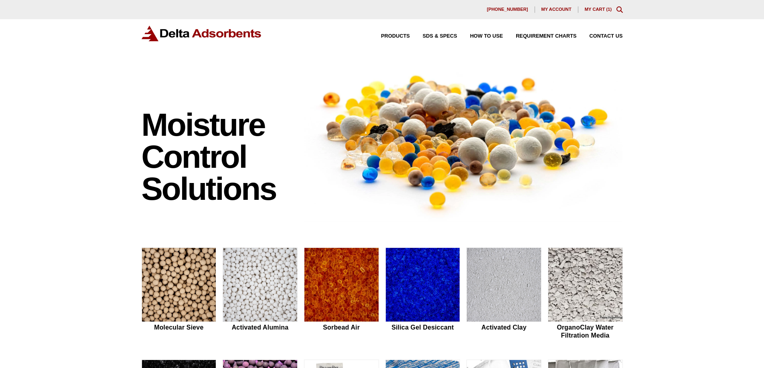  I want to click on h2: Molecular Sieve, so click(179, 328).